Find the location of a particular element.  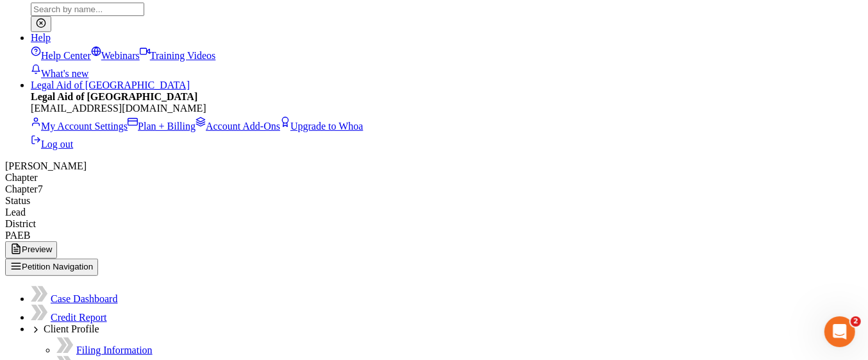

span: Case Dashboard is located at coordinates (84, 298).